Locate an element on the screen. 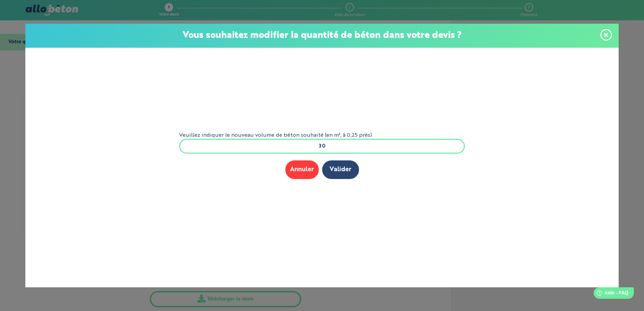 The height and width of the screenshot is (311, 644). label: Veuillez indiquer le nouveau volume de béton souhaité (en m³, à 0,25 près) is located at coordinates (322, 135).